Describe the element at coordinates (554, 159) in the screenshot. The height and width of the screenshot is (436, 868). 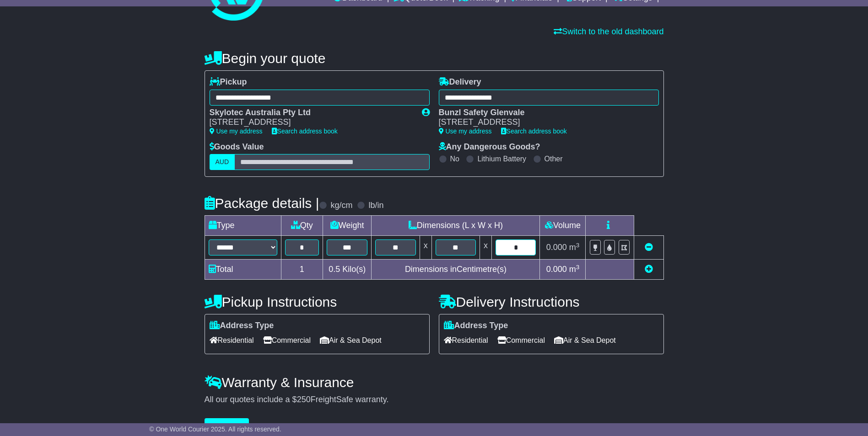
I see `label: Other` at that location.